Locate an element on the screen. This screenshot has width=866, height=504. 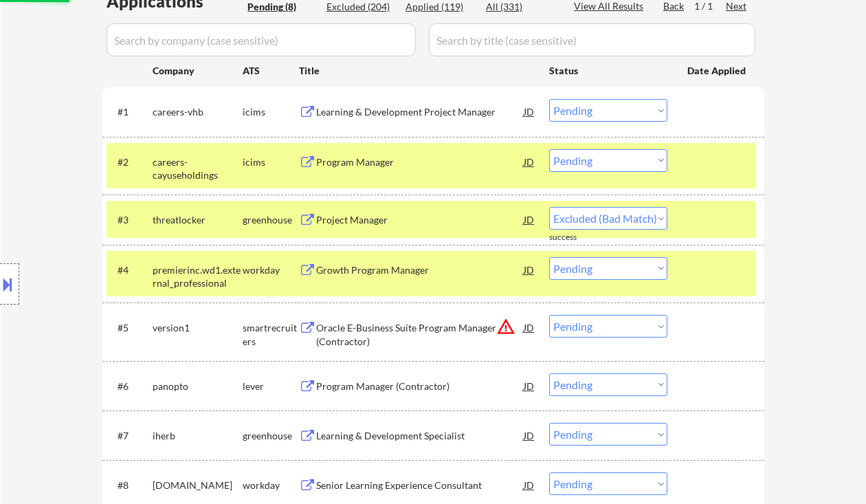
div: Growth Program Manager is located at coordinates (420, 270).